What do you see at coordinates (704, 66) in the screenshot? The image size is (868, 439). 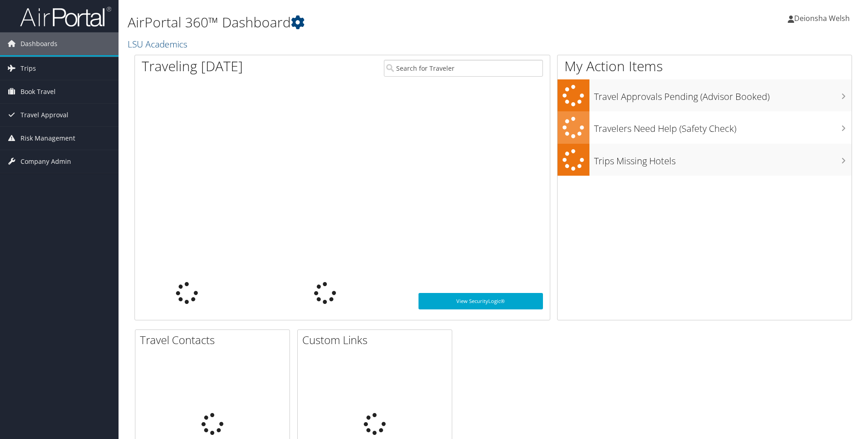 I see `h1: My Action Items` at bounding box center [704, 66].